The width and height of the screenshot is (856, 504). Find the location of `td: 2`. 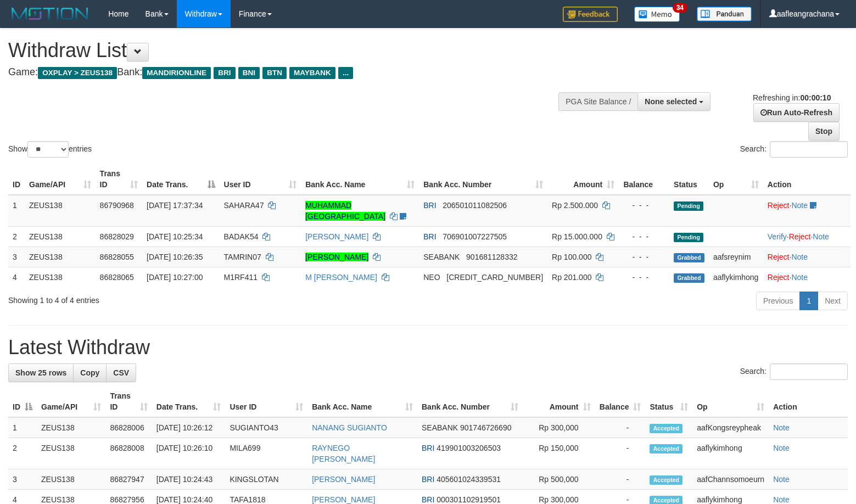

td: 2 is located at coordinates (22, 453).